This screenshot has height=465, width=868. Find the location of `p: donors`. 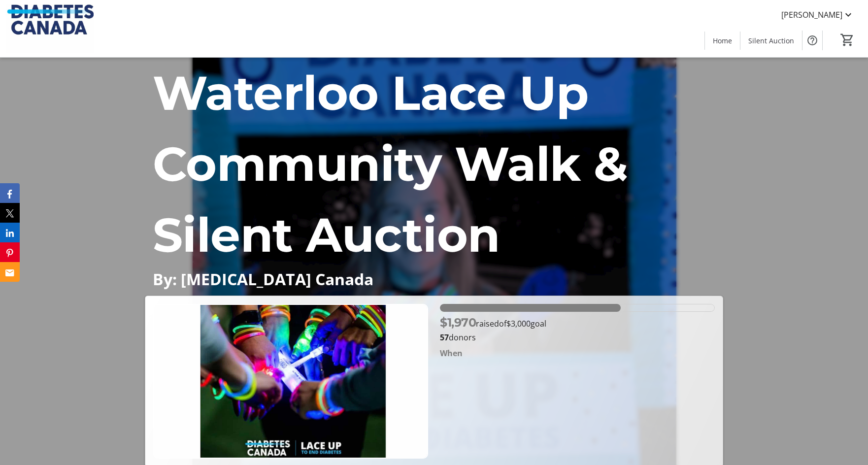

p: donors is located at coordinates (578, 338).